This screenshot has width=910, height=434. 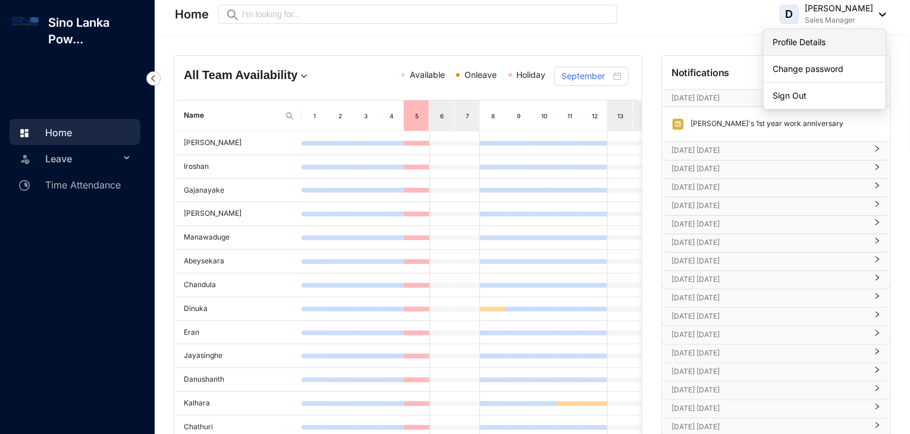 What do you see at coordinates (24, 133) in the screenshot?
I see `img: home.c6720e0a13eba0172344.svg` at bounding box center [24, 133].